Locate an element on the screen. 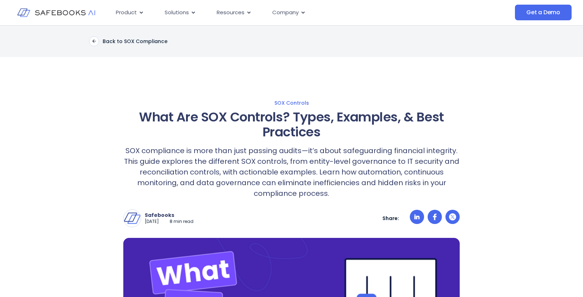 Image resolution: width=583 pixels, height=297 pixels. p: Safebooks is located at coordinates (169, 215).